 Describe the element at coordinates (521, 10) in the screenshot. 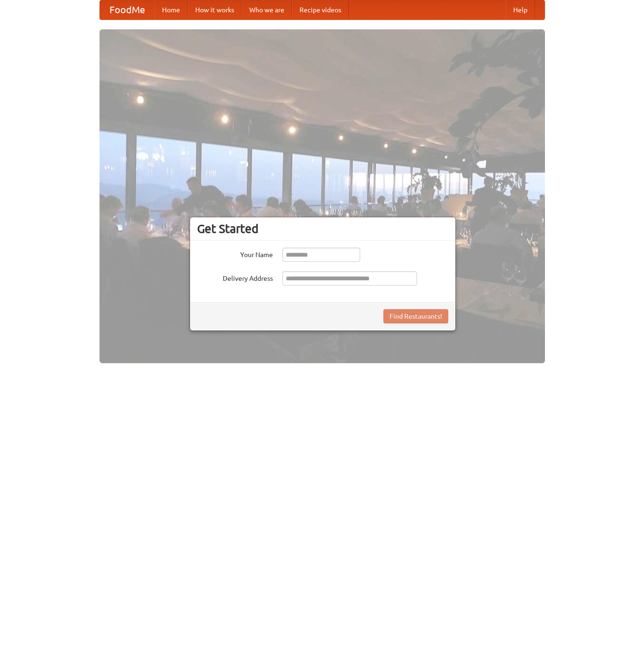

I see `a: Help` at that location.